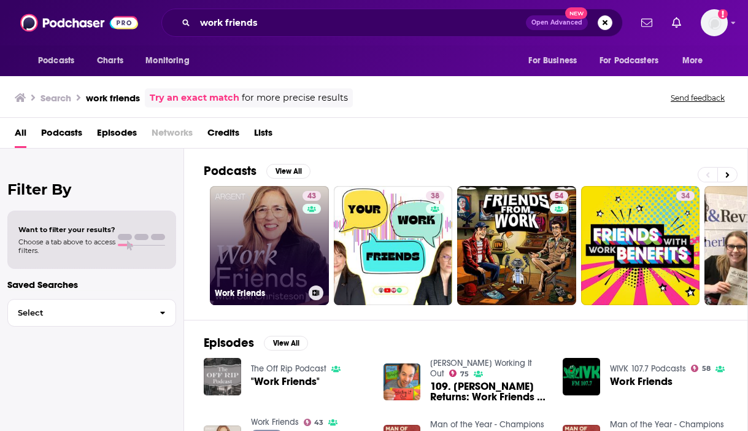 The image size is (748, 431). Describe the element at coordinates (91, 189) in the screenshot. I see `h2: Filter By` at that location.